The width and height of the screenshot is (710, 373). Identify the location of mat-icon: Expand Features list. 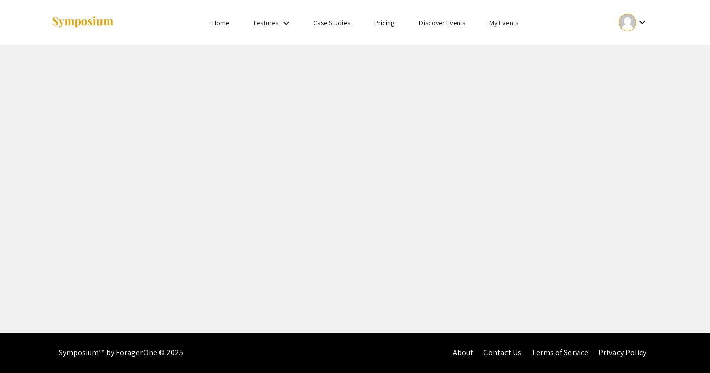
(286, 23).